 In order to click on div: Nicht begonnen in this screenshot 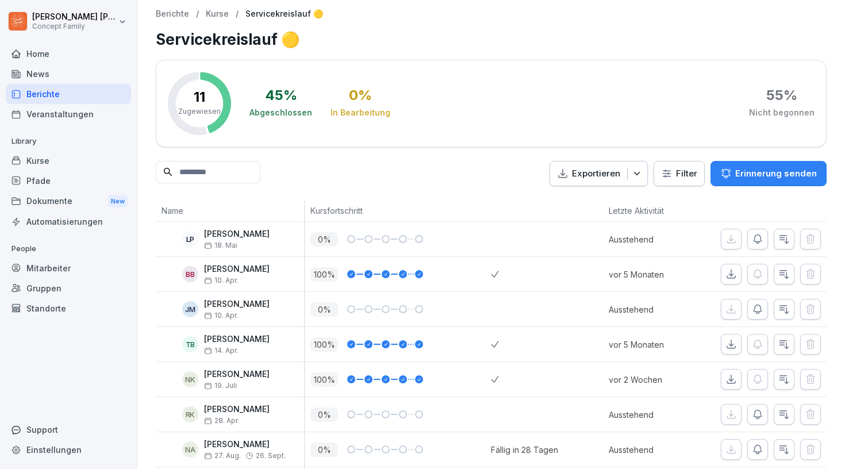, I will do `click(782, 113)`.